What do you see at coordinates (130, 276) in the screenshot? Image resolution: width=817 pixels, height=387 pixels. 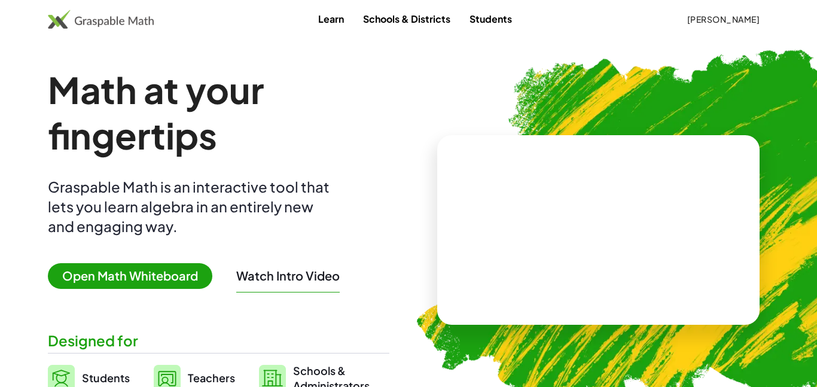 I see `span: Open Math Whiteboard` at bounding box center [130, 276].